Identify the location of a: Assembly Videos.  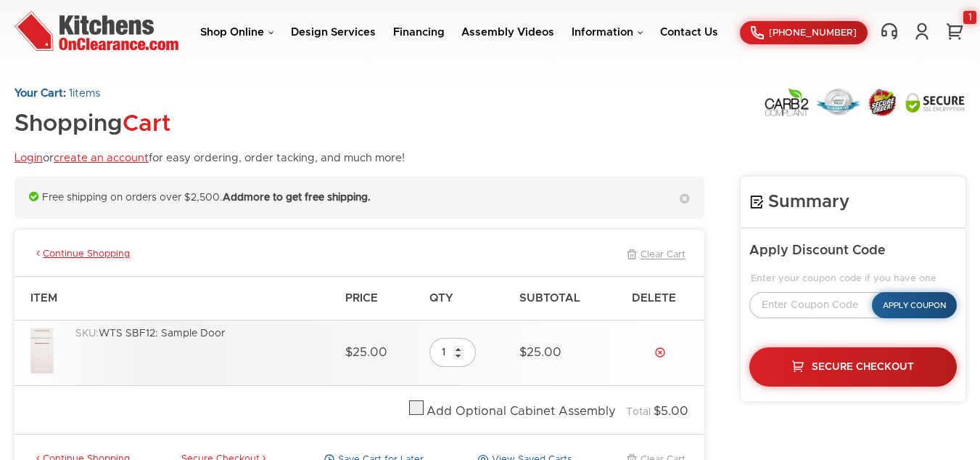
(508, 32).